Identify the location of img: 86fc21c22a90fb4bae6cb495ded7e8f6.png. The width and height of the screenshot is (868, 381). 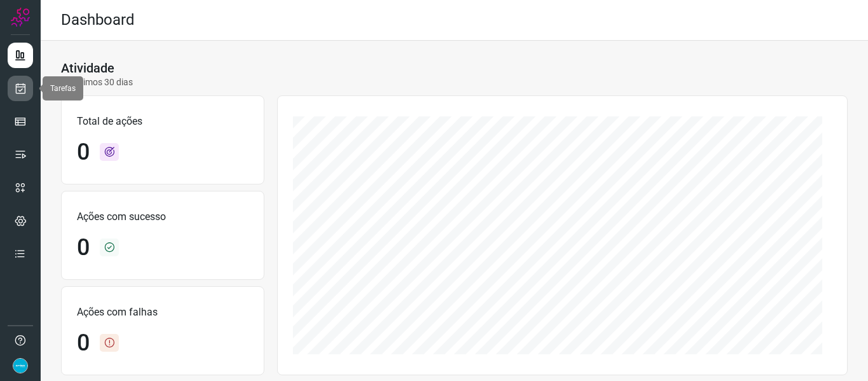
(20, 365).